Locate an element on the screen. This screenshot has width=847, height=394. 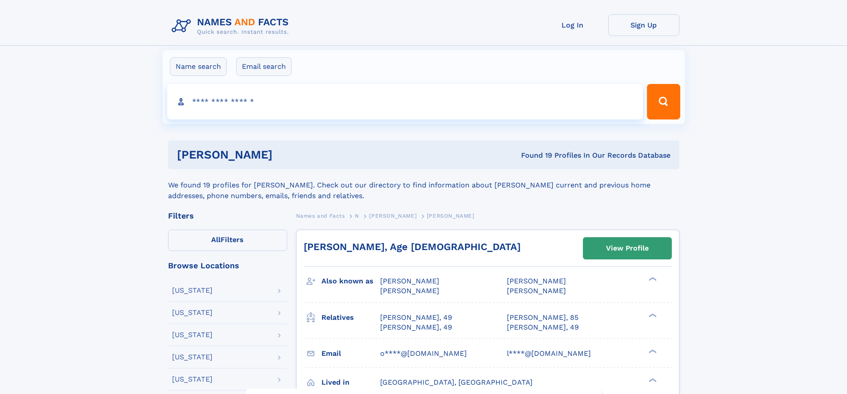
input: search input is located at coordinates (405, 102).